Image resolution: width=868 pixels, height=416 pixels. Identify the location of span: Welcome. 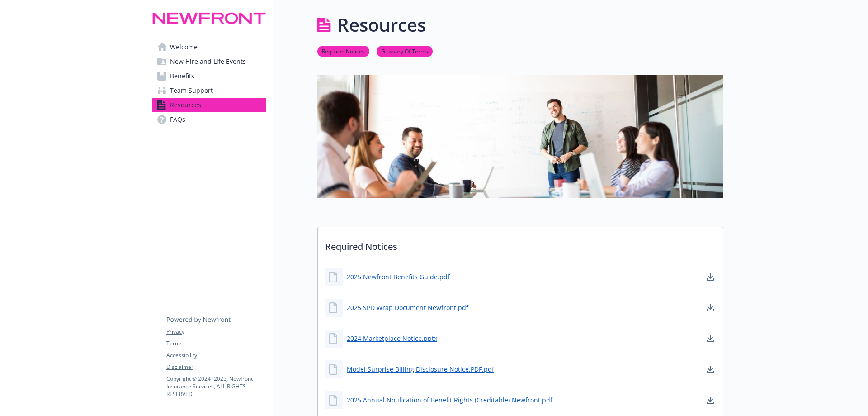
(184, 47).